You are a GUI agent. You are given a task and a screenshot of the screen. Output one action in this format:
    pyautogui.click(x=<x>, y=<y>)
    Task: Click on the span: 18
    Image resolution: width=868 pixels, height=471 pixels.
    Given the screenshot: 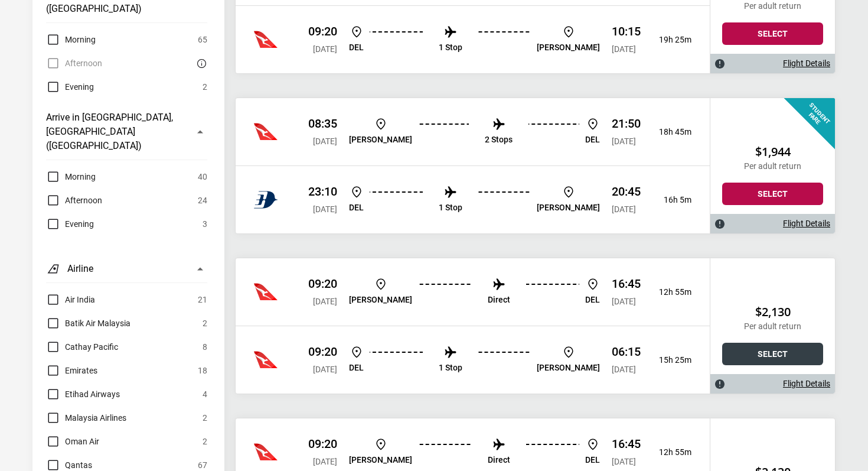 What is the action you would take?
    pyautogui.click(x=202, y=370)
    